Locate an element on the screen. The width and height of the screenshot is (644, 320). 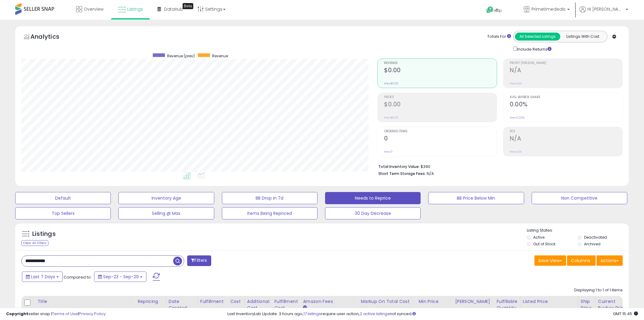
div: seller snap | | is located at coordinates (56, 314).